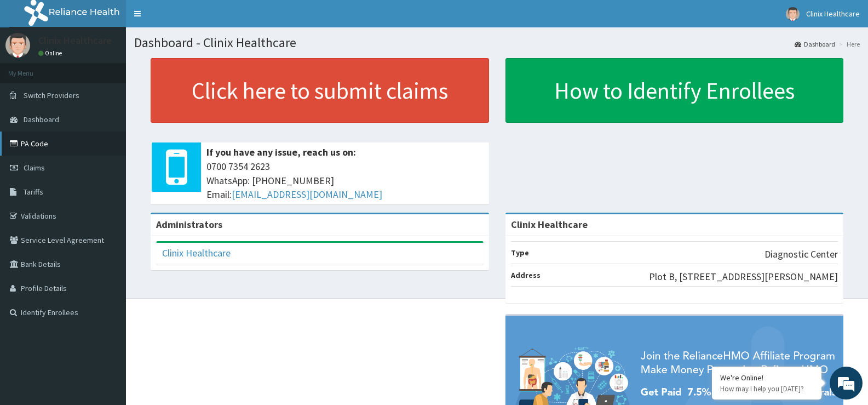 The width and height of the screenshot is (868, 405). I want to click on b: Administrators, so click(189, 224).